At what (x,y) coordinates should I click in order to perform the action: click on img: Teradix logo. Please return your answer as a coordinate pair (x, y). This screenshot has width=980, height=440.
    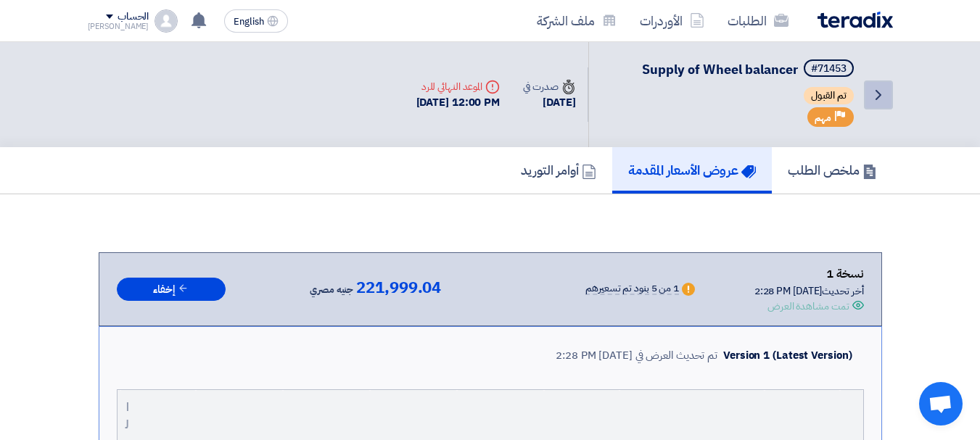
    Looking at the image, I should click on (855, 19).